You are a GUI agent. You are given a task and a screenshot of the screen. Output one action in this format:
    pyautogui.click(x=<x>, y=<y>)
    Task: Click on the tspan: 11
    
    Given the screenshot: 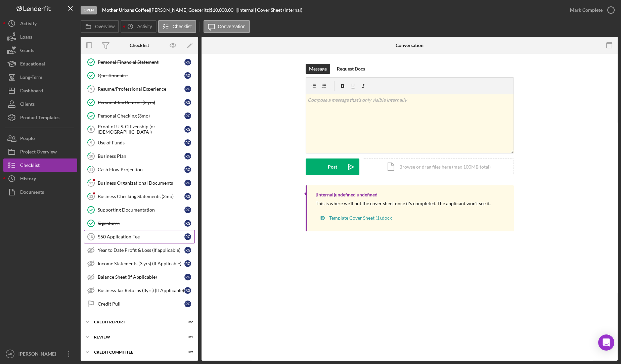 What is the action you would take?
    pyautogui.click(x=91, y=169)
    